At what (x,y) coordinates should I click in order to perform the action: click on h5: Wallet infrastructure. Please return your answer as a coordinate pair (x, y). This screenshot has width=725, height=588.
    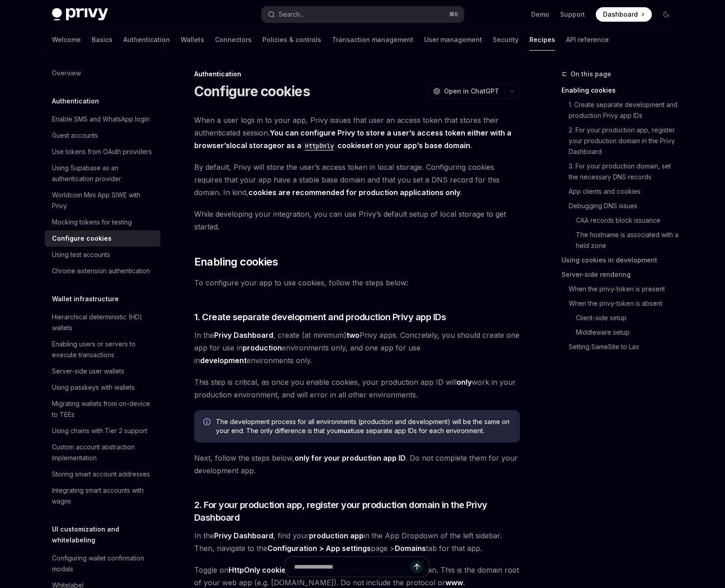
    Looking at the image, I should click on (85, 299).